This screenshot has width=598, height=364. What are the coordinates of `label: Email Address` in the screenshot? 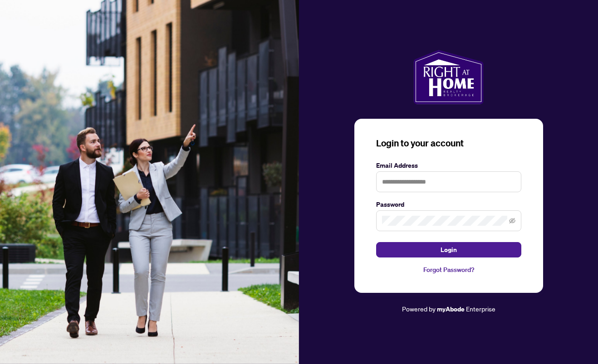 It's located at (449, 165).